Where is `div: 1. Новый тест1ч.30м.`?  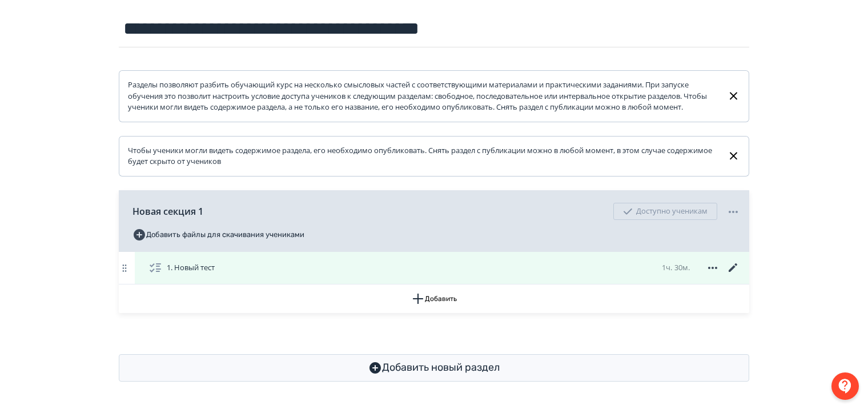 div: 1. Новый тест1ч.30м. is located at coordinates (434, 268).